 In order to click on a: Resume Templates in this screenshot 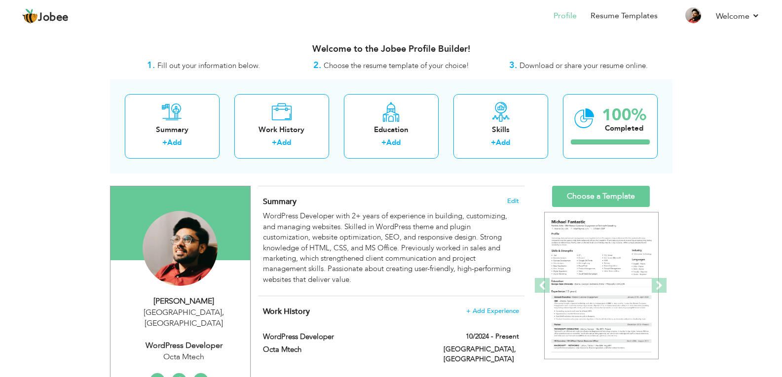, I will do `click(624, 16)`.